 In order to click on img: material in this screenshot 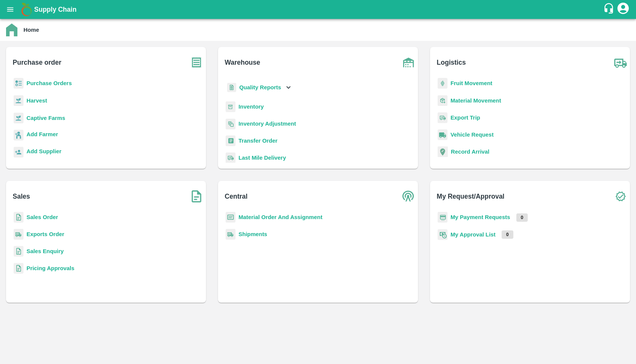, I will do `click(443, 101)`.